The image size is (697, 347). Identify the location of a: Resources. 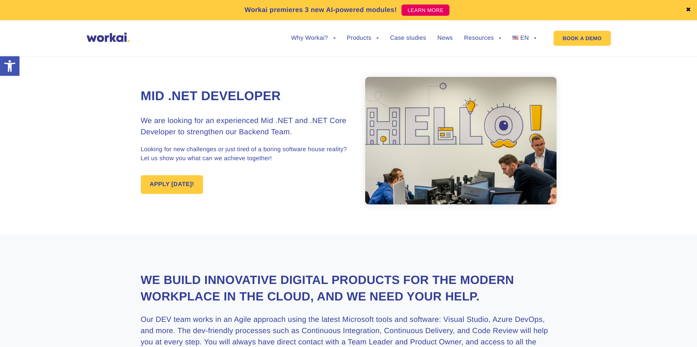
(482, 38).